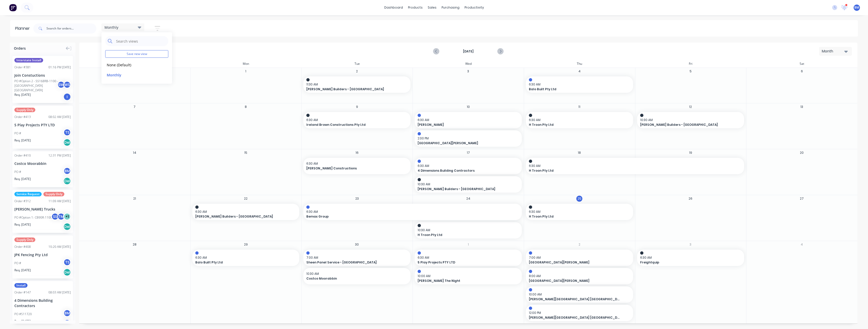  Describe the element at coordinates (23, 117) in the screenshot. I see `div: Order # 413` at that location.